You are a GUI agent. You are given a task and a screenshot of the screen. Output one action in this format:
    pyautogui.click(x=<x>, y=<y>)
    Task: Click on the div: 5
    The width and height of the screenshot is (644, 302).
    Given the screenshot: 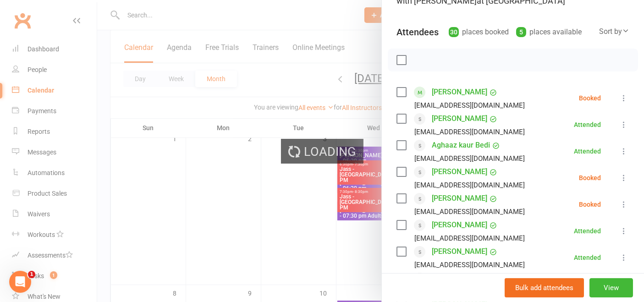 What is the action you would take?
    pyautogui.click(x=521, y=32)
    